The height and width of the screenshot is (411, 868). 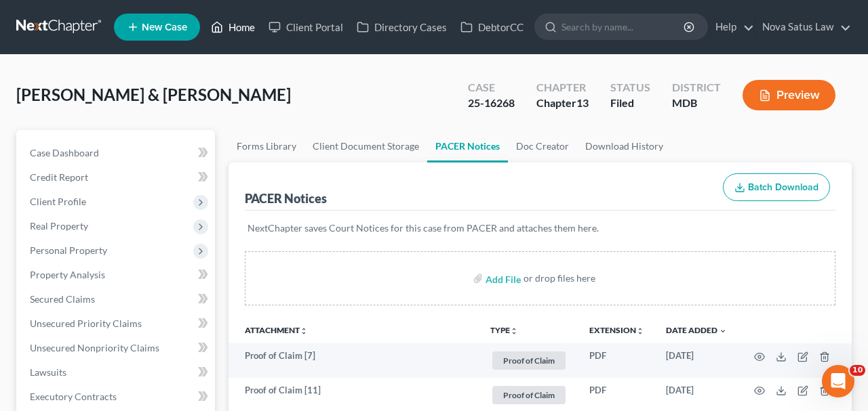 What do you see at coordinates (85, 323) in the screenshot?
I see `span: Unsecured Priority Claims` at bounding box center [85, 323].